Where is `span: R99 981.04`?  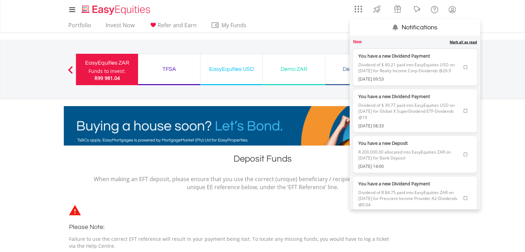
span: R99 981.04 is located at coordinates (107, 78).